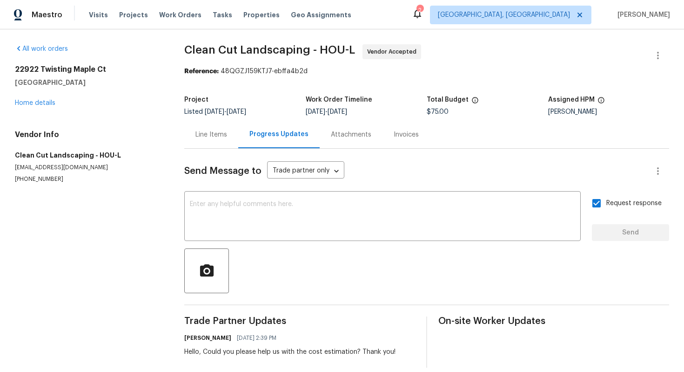 This screenshot has width=684, height=372. What do you see at coordinates (321, 15) in the screenshot?
I see `span: Geo Assignments` at bounding box center [321, 15].